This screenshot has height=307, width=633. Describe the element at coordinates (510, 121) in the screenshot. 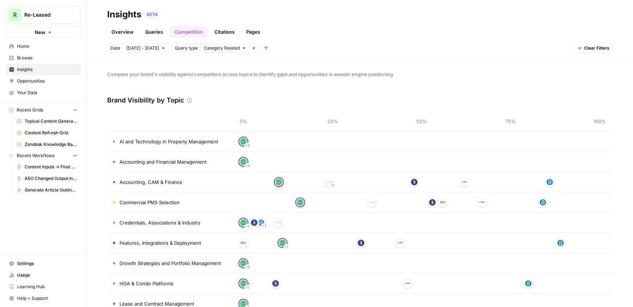

I see `span: 75%` at that location.